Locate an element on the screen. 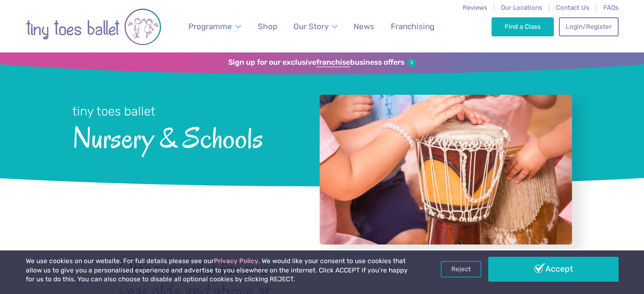  span: News is located at coordinates (364, 26).